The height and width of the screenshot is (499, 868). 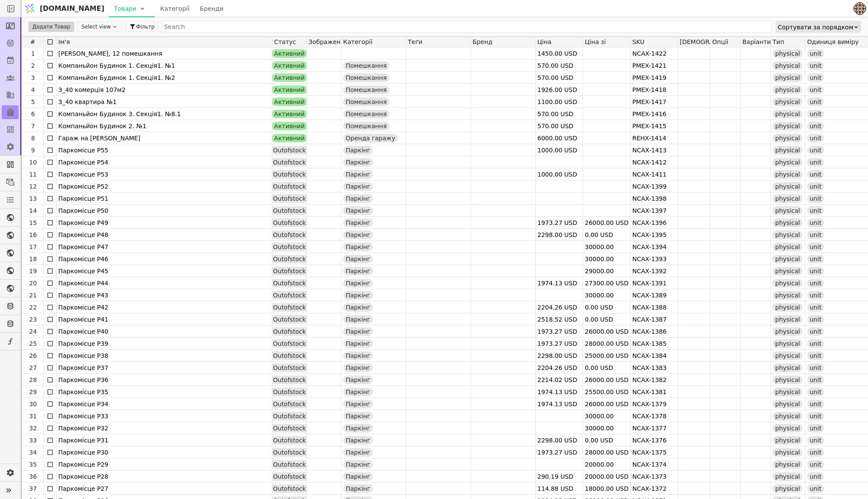 What do you see at coordinates (655, 186) in the screenshot?
I see `div: NCAX-1399` at bounding box center [655, 186].